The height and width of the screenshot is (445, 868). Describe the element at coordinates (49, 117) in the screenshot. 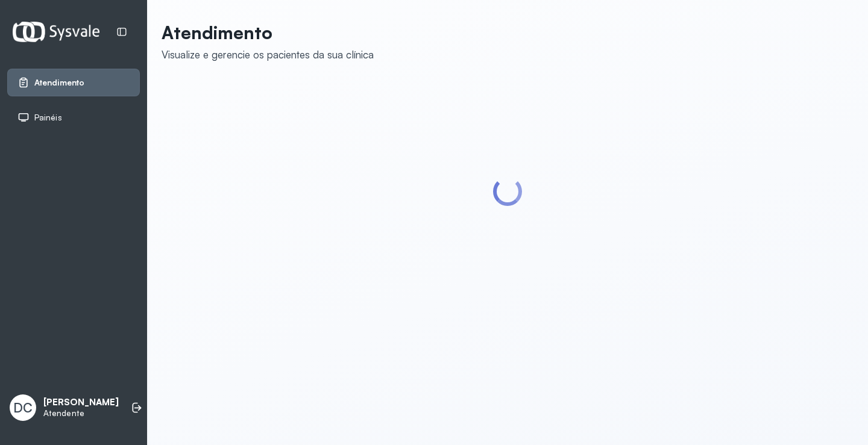

I see `span: Painéis` at that location.